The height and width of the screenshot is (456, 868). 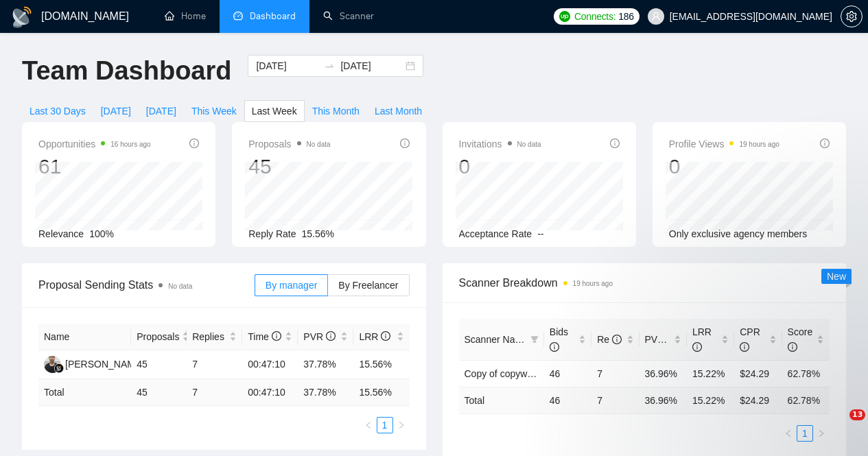 What do you see at coordinates (539, 373) in the screenshot?
I see `a: Copy of copywriting- alt cover letter` at bounding box center [539, 373].